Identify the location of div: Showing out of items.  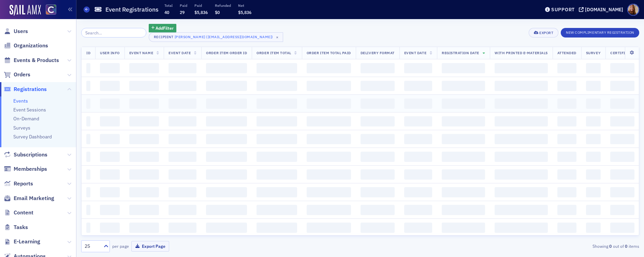
(549, 246).